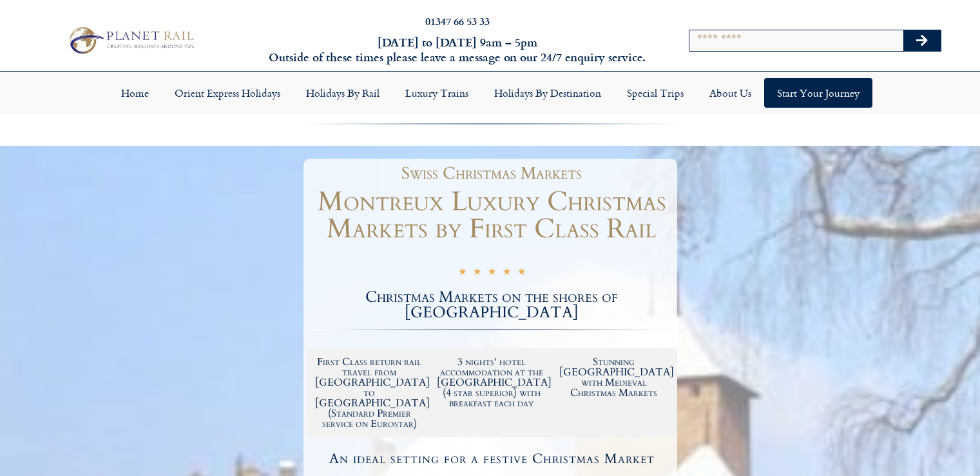  I want to click on a: 01347 66 53 33, so click(458, 21).